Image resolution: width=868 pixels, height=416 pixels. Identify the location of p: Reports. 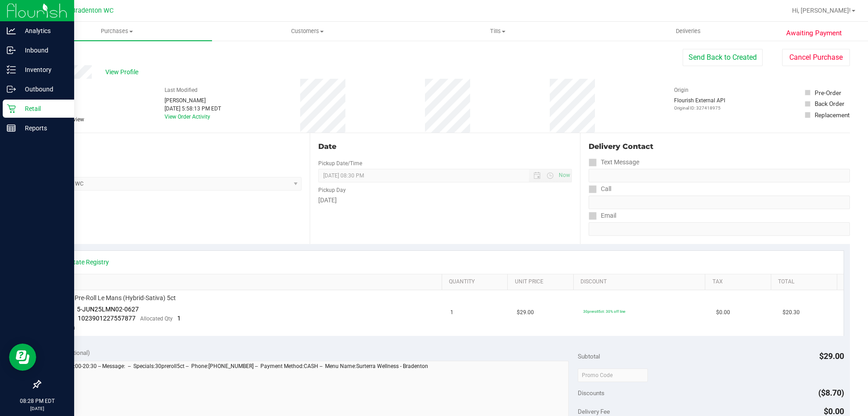
(43, 128).